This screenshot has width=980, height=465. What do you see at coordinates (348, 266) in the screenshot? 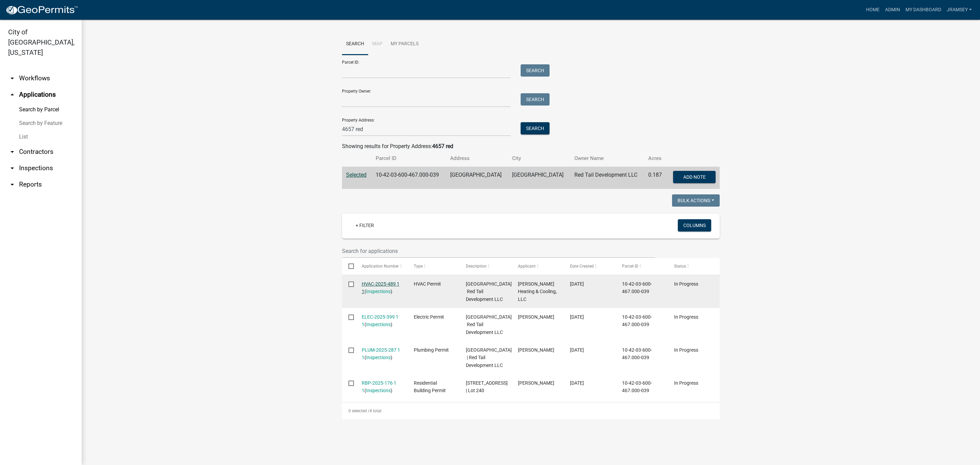
I see `datatable-header-cell: Select` at bounding box center [348, 266].